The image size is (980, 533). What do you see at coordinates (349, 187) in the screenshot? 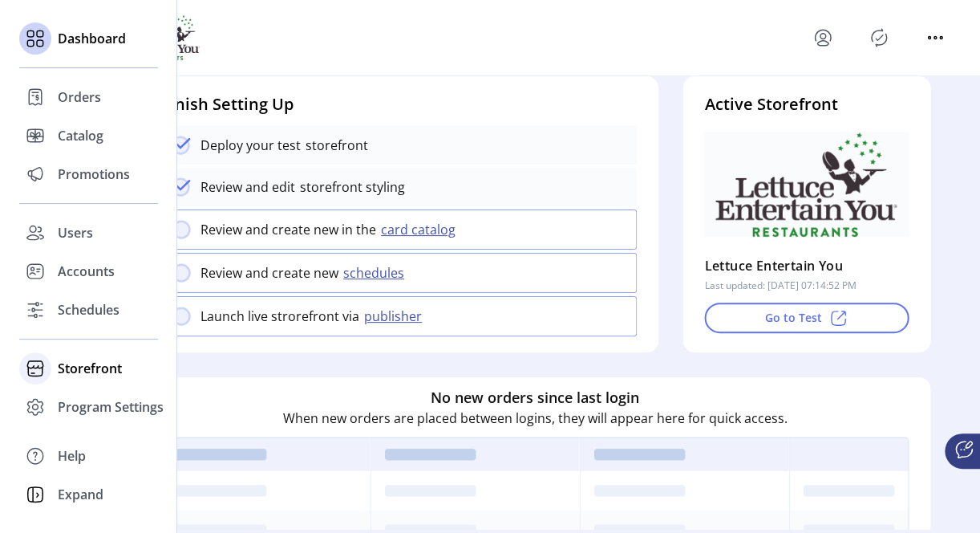
I see `p: storefront styling` at bounding box center [349, 187].